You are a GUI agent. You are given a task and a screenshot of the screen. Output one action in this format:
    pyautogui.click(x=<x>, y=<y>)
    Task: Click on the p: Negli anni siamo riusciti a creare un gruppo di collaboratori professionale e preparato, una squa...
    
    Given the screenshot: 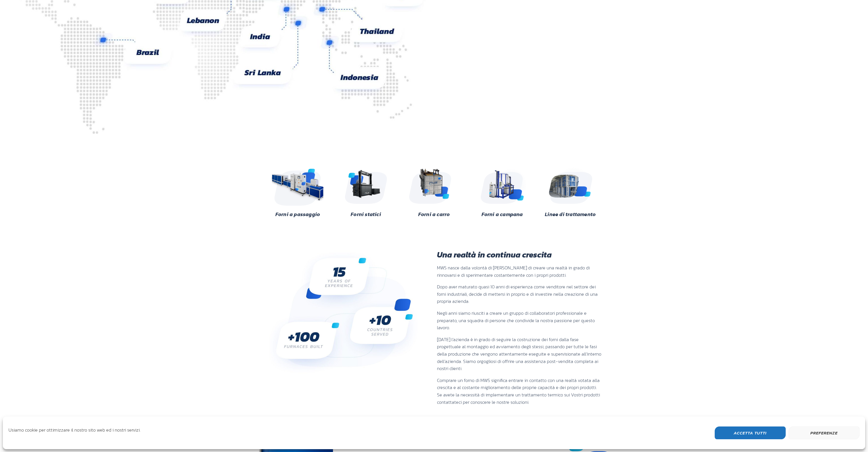 What is the action you would take?
    pyautogui.click(x=519, y=321)
    